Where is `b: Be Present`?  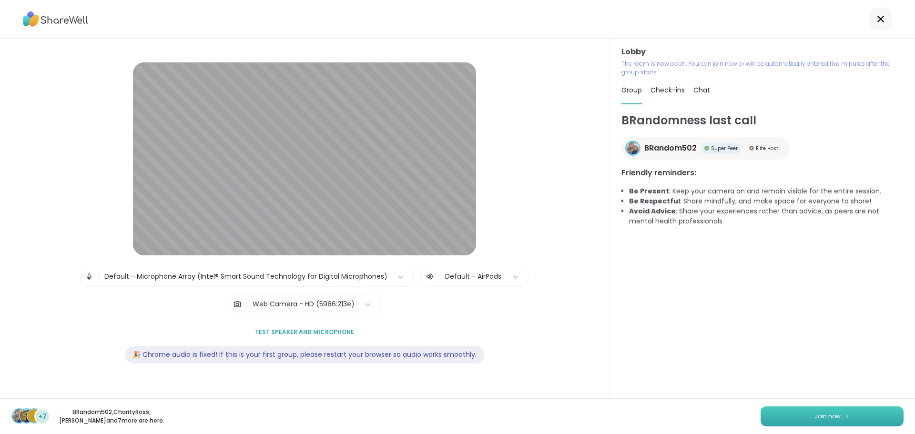
b: Be Present is located at coordinates (649, 191).